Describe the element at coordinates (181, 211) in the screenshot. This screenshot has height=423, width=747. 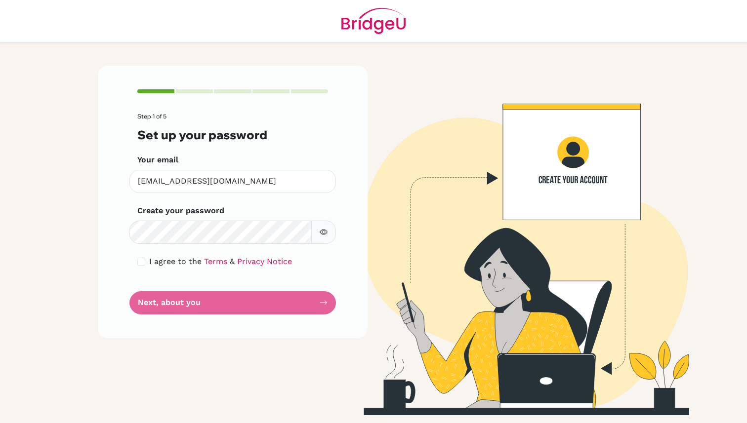
I see `label: Create your password` at that location.